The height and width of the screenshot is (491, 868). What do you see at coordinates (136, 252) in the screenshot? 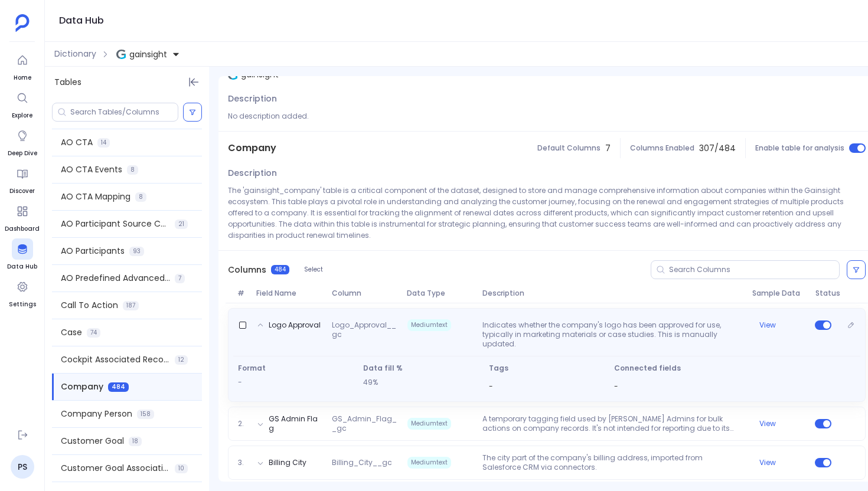
I see `span: 93` at bounding box center [136, 252].